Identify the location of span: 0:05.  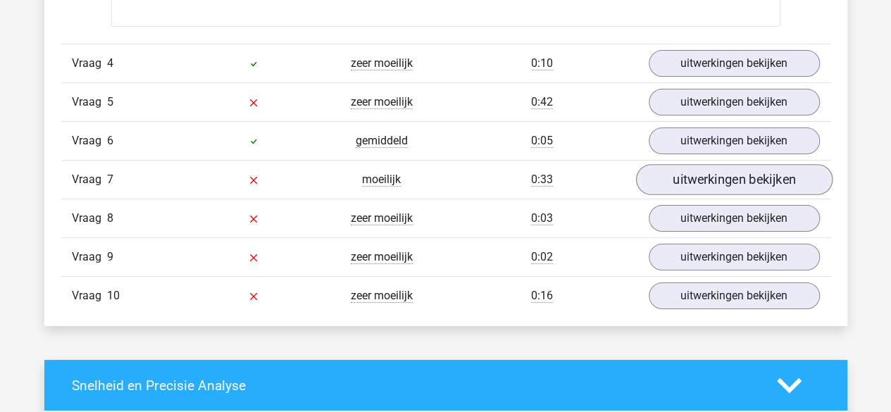
(541, 141).